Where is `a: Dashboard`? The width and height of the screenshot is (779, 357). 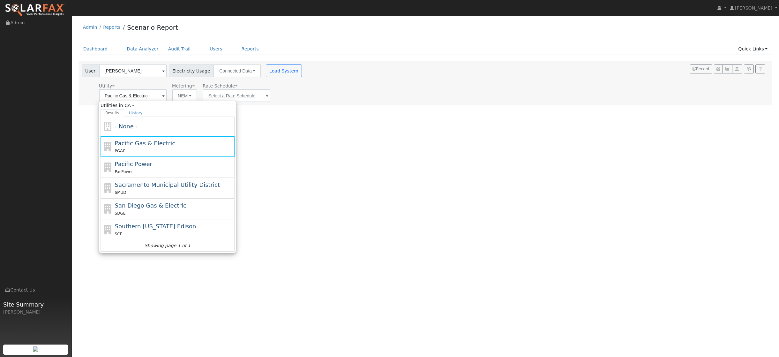
a: Dashboard is located at coordinates (95, 49).